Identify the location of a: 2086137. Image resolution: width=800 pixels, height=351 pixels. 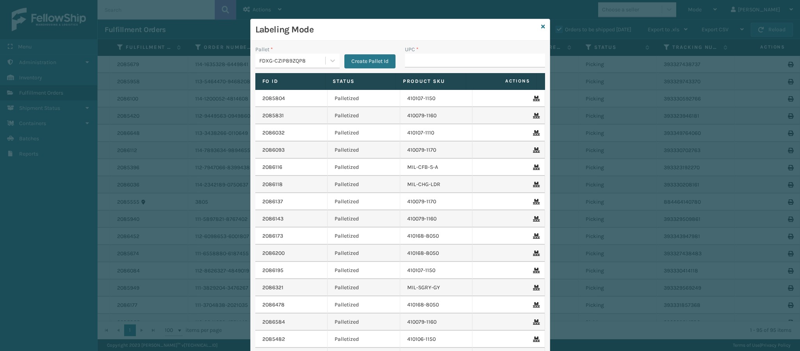
(273, 201).